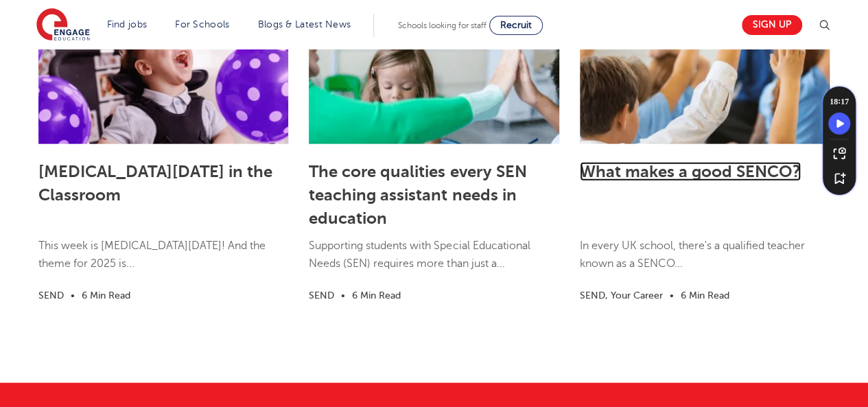 This screenshot has width=868, height=407. Describe the element at coordinates (772, 25) in the screenshot. I see `a: Sign up` at that location.